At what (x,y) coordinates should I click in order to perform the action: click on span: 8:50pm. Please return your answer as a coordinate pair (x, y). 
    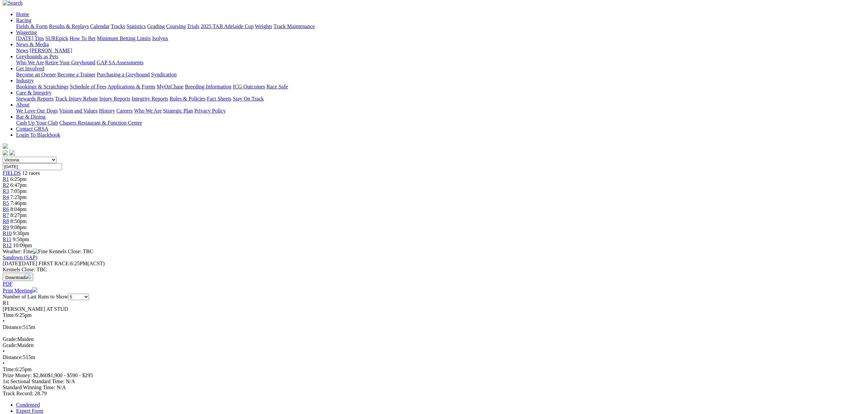
    Looking at the image, I should click on (18, 221).